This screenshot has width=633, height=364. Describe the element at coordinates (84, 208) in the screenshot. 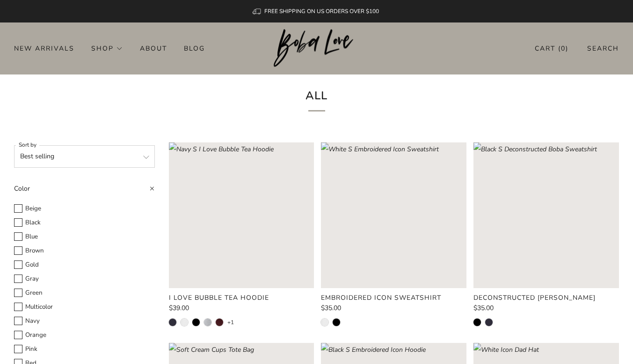

I see `label: Beige` at that location.